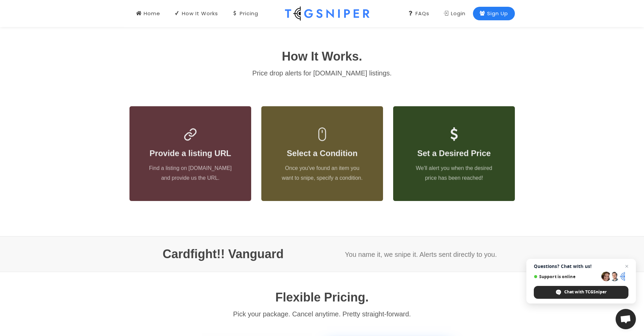 The height and width of the screenshot is (336, 644). I want to click on div: Chat with TCGSniper, so click(581, 292).